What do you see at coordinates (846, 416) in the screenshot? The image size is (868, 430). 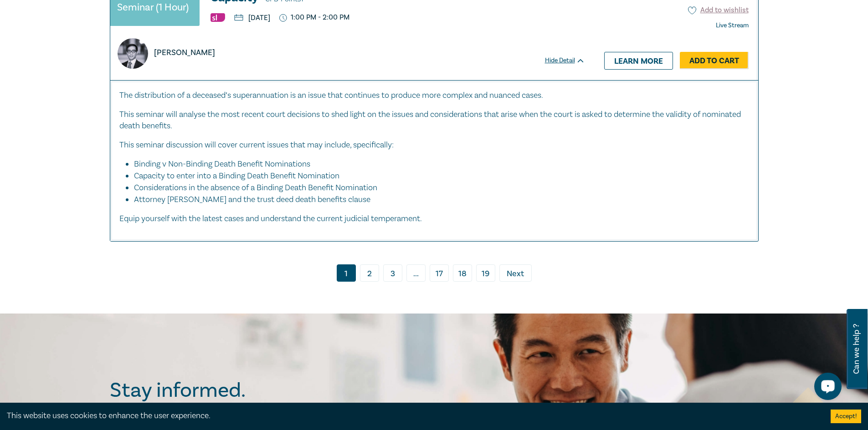 I see `button: Accept cookies` at bounding box center [846, 416].